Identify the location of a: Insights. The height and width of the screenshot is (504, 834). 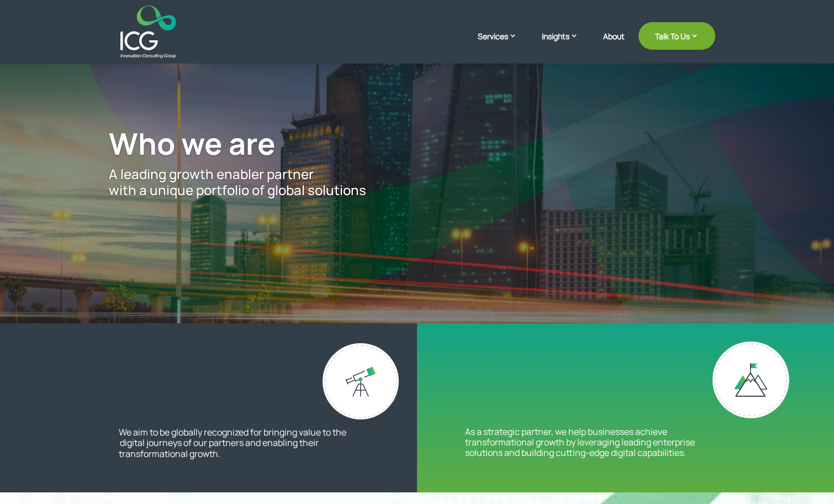
(566, 44).